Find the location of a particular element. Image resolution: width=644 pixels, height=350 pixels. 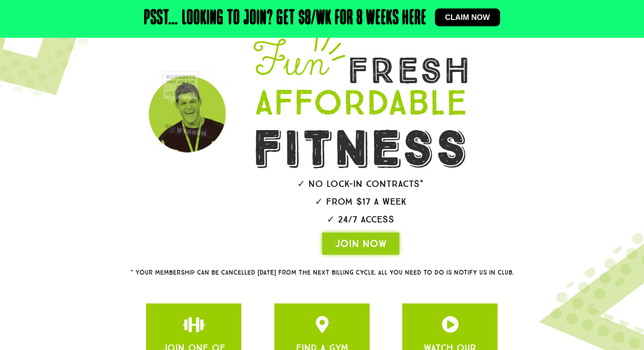

a: JOIN NOW is located at coordinates (361, 244).